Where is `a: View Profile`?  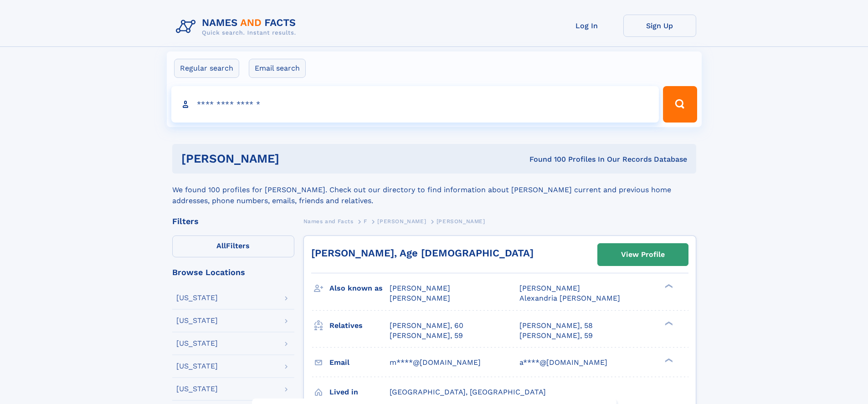 a: View Profile is located at coordinates (643, 254).